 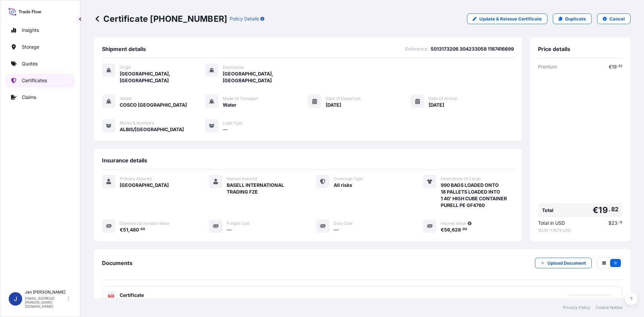 I want to click on button: Upload Document, so click(x=563, y=263).